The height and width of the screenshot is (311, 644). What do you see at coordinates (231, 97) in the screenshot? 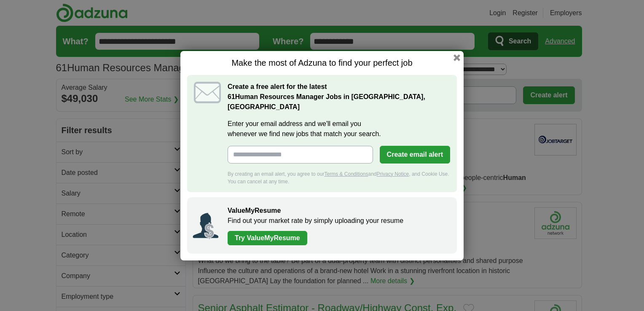
I see `span: 61` at bounding box center [231, 97].